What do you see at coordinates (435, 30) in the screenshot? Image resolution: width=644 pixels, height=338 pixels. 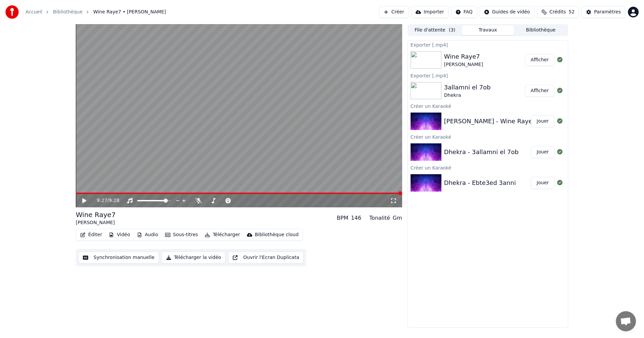 I see `button: File d'attente` at bounding box center [435, 30].